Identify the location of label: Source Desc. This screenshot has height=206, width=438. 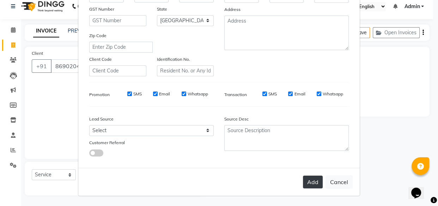
(236, 119).